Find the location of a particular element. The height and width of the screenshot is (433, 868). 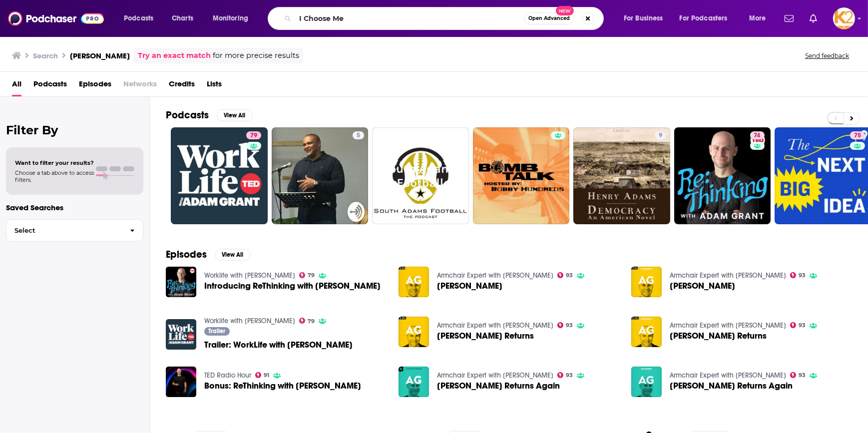

span: New is located at coordinates (565, 11).